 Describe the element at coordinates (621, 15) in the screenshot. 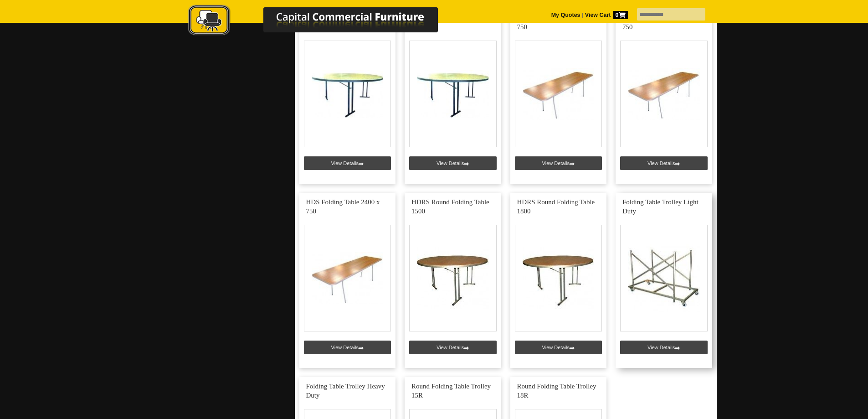

I see `span: 0` at that location.